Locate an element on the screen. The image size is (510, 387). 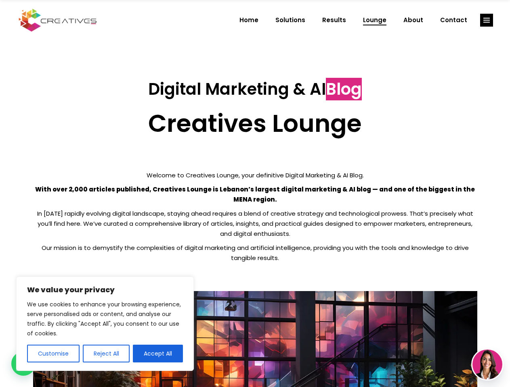
span: Contact is located at coordinates (453, 20).